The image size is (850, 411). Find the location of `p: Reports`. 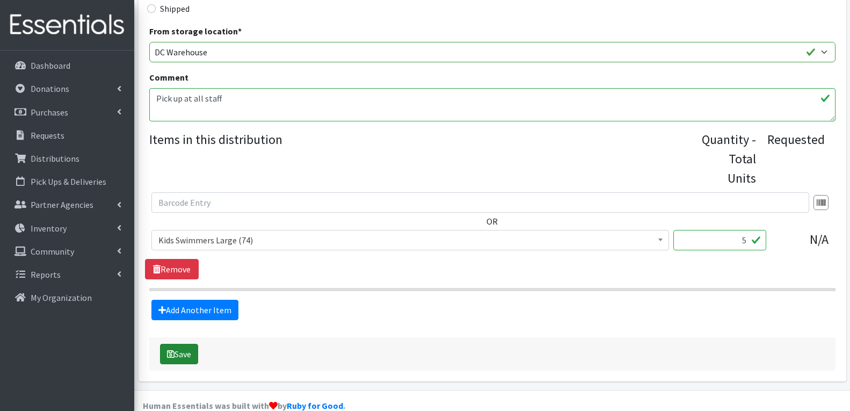

p: Reports is located at coordinates (46, 274).